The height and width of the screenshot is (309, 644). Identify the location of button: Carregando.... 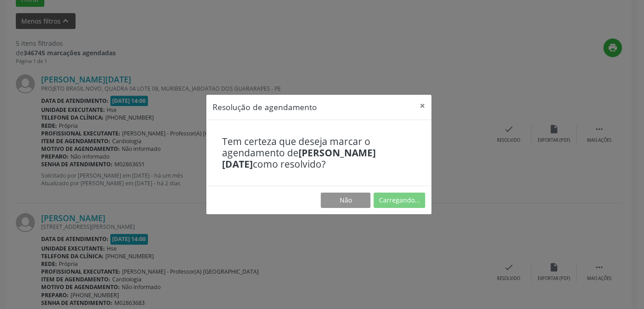
(399, 200).